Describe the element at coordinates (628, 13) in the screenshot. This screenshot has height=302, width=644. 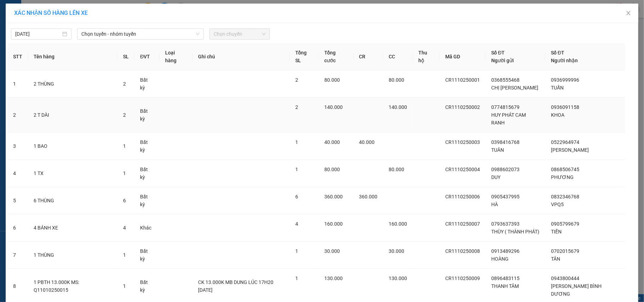
I see `span: close` at that location.